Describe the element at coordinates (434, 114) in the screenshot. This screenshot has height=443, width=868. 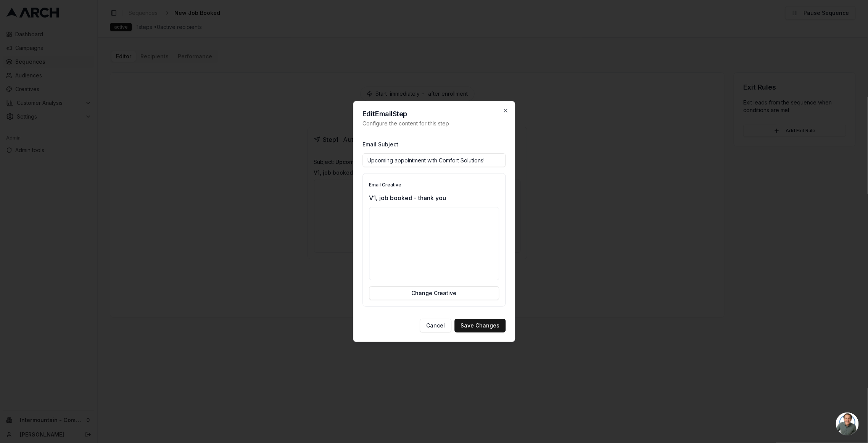
I see `h2: Edit Email Step` at that location.